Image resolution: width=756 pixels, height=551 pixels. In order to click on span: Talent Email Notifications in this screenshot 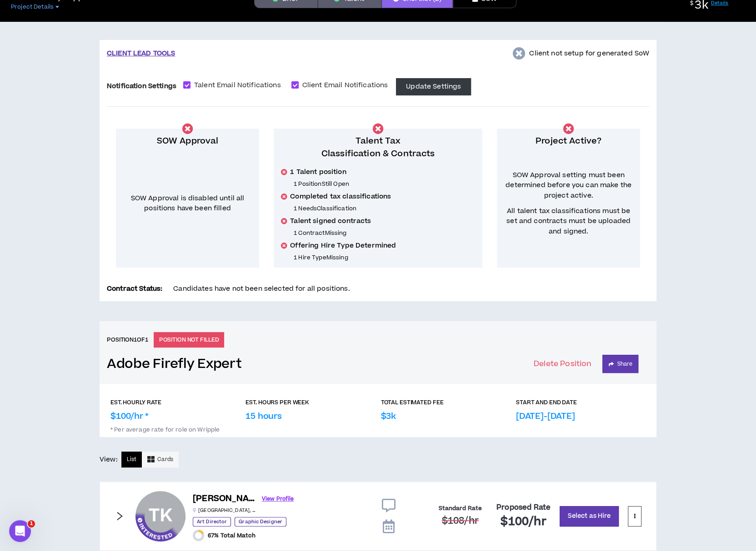, I will do `click(237, 85)`.